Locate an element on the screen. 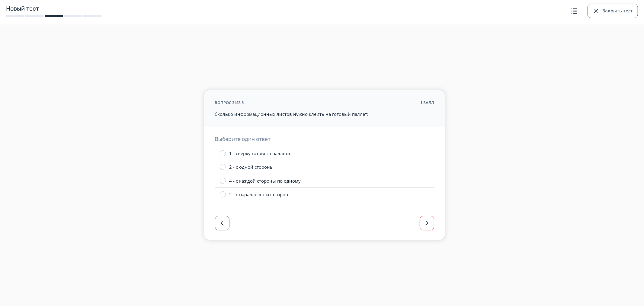  h3: Выберите один ответ is located at coordinates (325, 139).